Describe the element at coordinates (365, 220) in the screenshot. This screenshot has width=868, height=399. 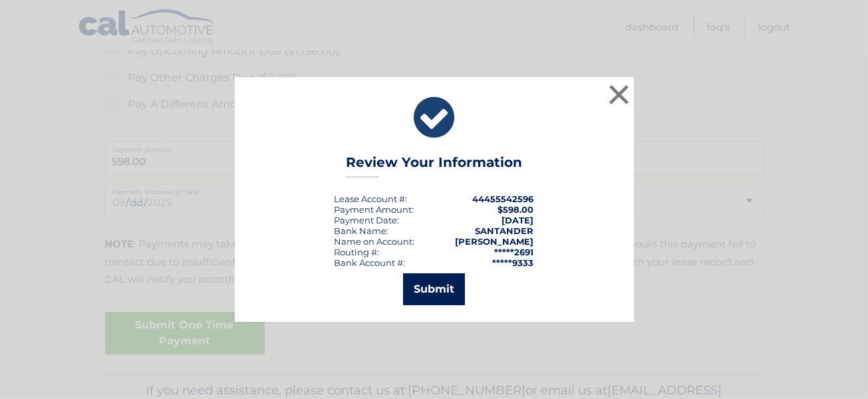
I see `span: Payment Date` at that location.